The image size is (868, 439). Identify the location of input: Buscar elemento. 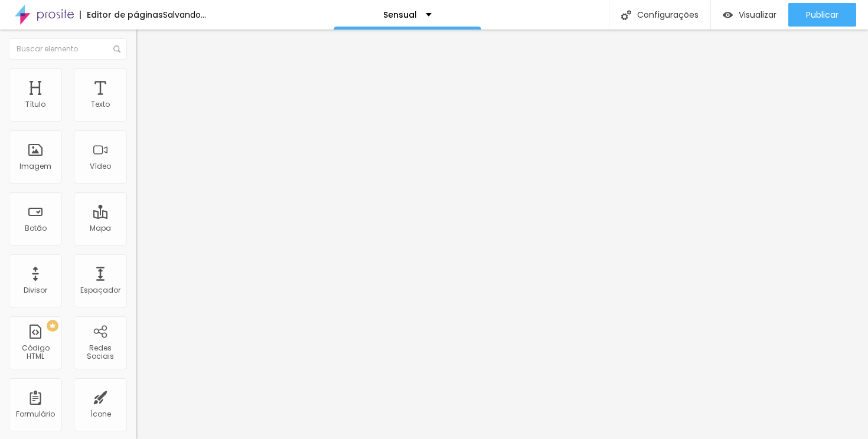
(68, 49).